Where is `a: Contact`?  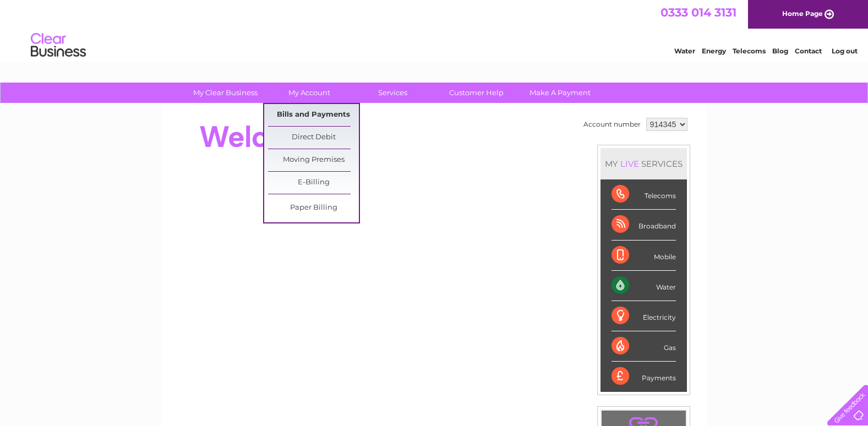
a: Contact is located at coordinates (809, 51).